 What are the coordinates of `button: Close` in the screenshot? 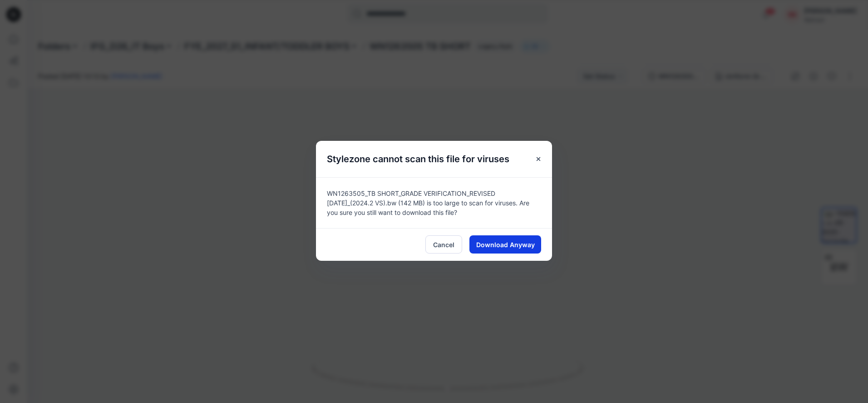 It's located at (539, 159).